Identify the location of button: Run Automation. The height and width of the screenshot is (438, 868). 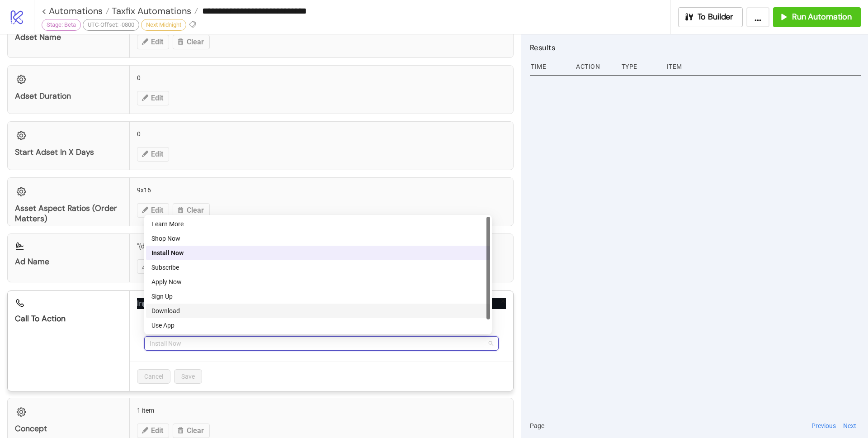
(817, 18).